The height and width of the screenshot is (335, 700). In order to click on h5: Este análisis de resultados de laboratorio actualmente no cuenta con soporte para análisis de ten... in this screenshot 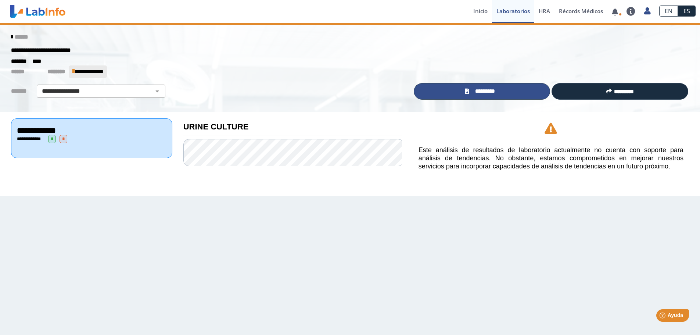, I will do `click(551, 158)`.